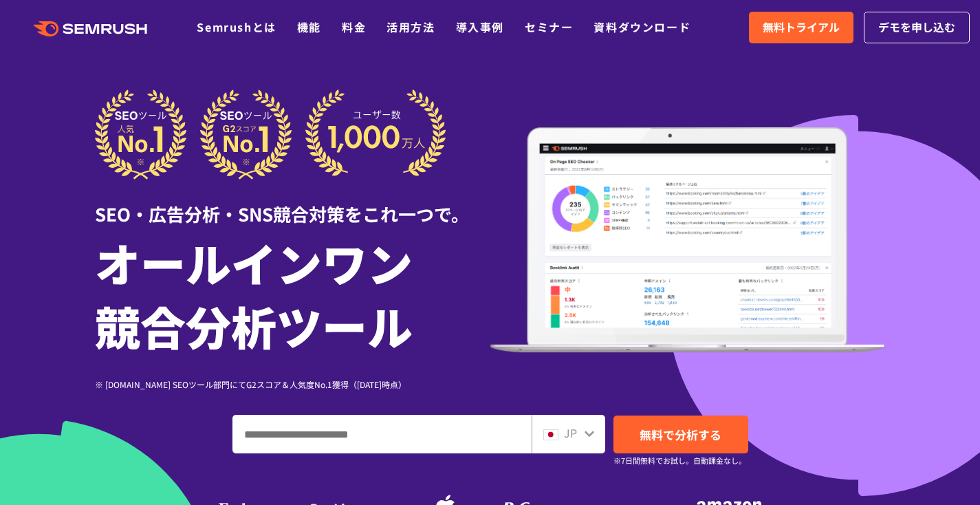 The height and width of the screenshot is (505, 980). What do you see at coordinates (354, 27) in the screenshot?
I see `a: 料金` at bounding box center [354, 27].